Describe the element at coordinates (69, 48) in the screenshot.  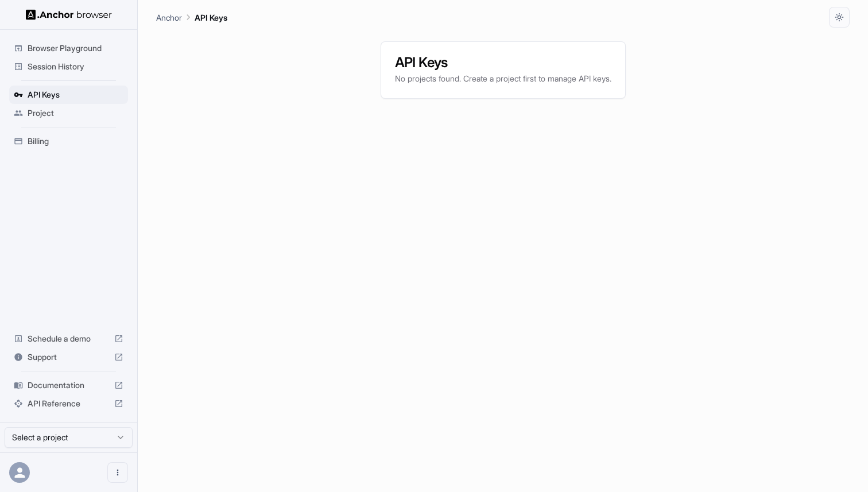
I see `div: Browser Playground` at that location.